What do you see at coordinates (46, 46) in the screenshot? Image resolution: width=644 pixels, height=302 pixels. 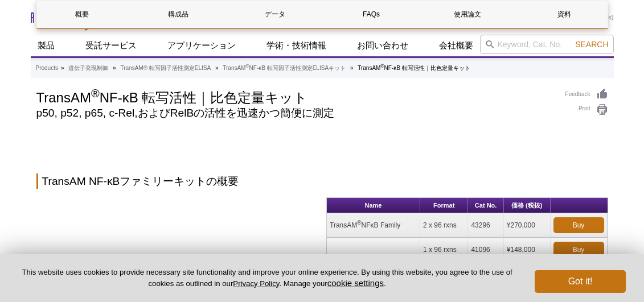 I see `a: 製品` at bounding box center [46, 46].